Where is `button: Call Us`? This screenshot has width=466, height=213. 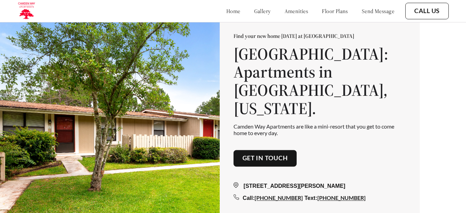 button: Call Us is located at coordinates (427, 11).